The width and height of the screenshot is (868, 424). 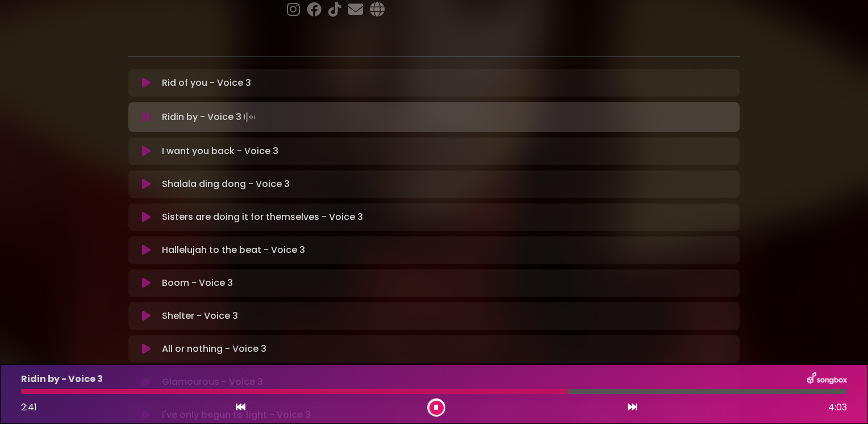 I want to click on p: Boom - Voice 3, so click(x=197, y=283).